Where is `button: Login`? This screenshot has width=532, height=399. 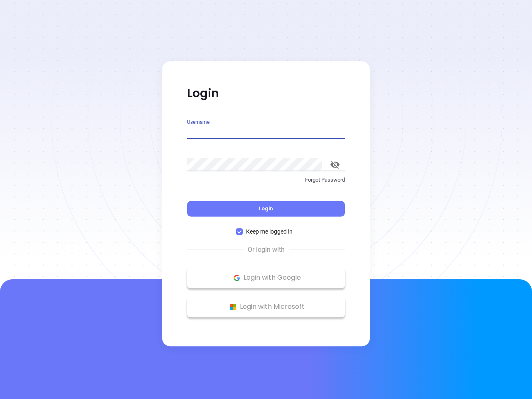
button: Login is located at coordinates (266, 209).